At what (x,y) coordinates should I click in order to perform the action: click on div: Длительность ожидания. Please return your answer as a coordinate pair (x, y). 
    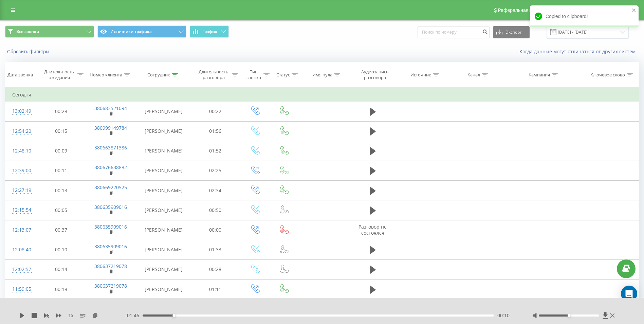
    Looking at the image, I should click on (59, 75).